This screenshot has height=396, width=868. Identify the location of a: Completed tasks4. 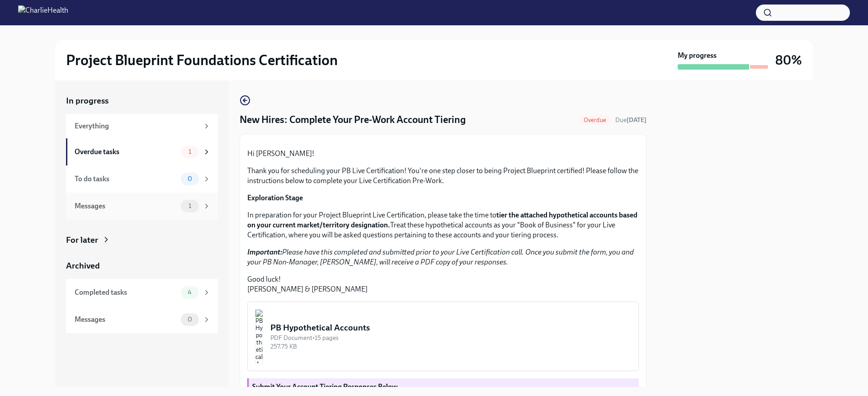
(142, 293).